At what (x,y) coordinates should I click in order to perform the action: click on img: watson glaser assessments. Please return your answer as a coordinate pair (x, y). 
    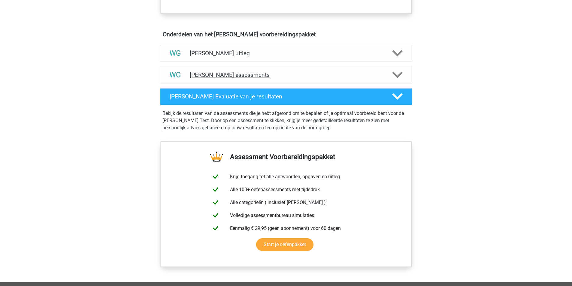
    Looking at the image, I should click on (175, 75).